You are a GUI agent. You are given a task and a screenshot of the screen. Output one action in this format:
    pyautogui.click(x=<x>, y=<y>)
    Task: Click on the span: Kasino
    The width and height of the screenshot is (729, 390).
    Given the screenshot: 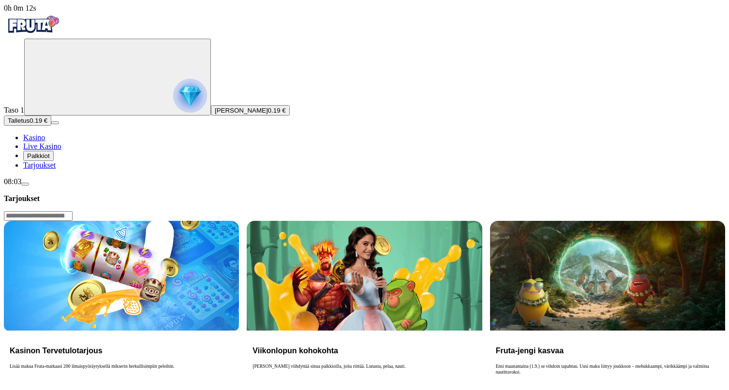 What is the action you would take?
    pyautogui.click(x=34, y=137)
    